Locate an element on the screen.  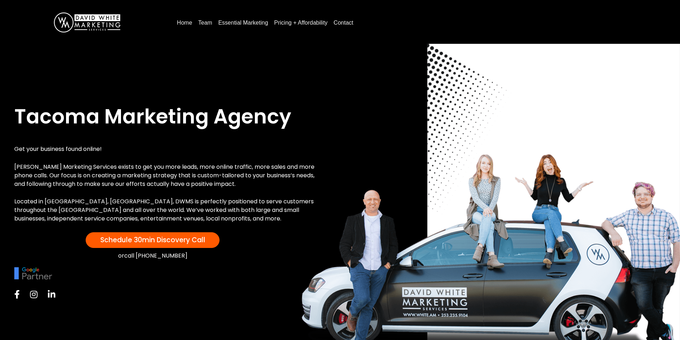
a: Pricing + Affordability is located at coordinates (301, 23).